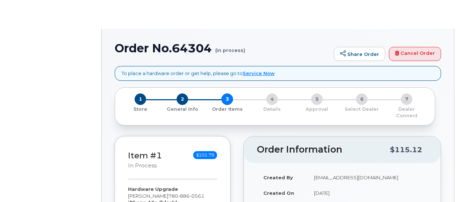 Image resolution: width=458 pixels, height=202 pixels. I want to click on span: $102.79, so click(205, 155).